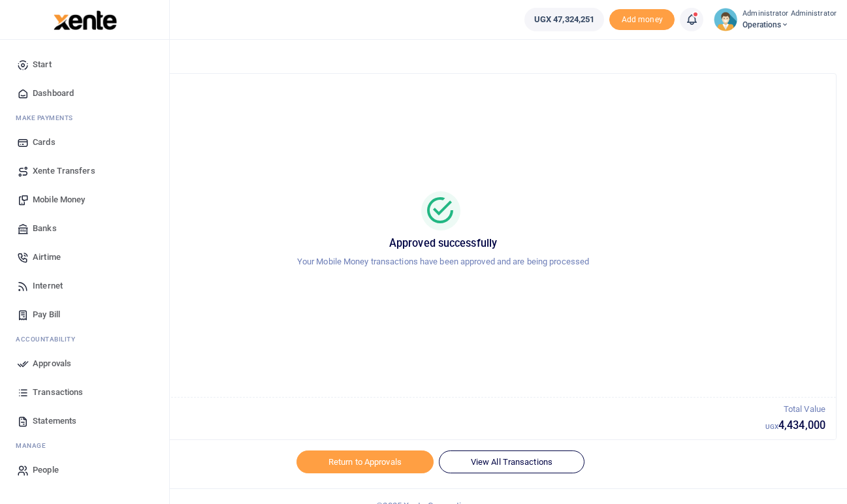 Image resolution: width=847 pixels, height=504 pixels. Describe the element at coordinates (365, 461) in the screenshot. I see `a: Return to Approvals` at that location.